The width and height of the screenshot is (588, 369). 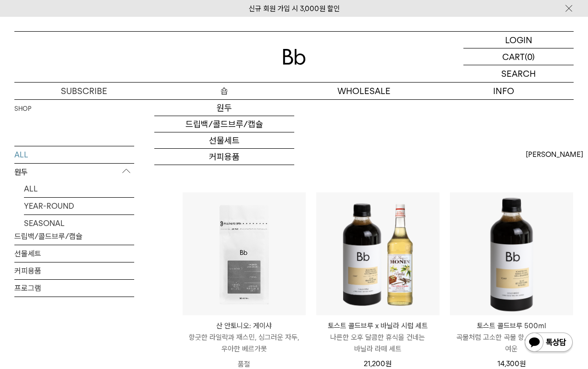 What do you see at coordinates (79, 223) in the screenshot?
I see `a: SEASONAL` at bounding box center [79, 223].